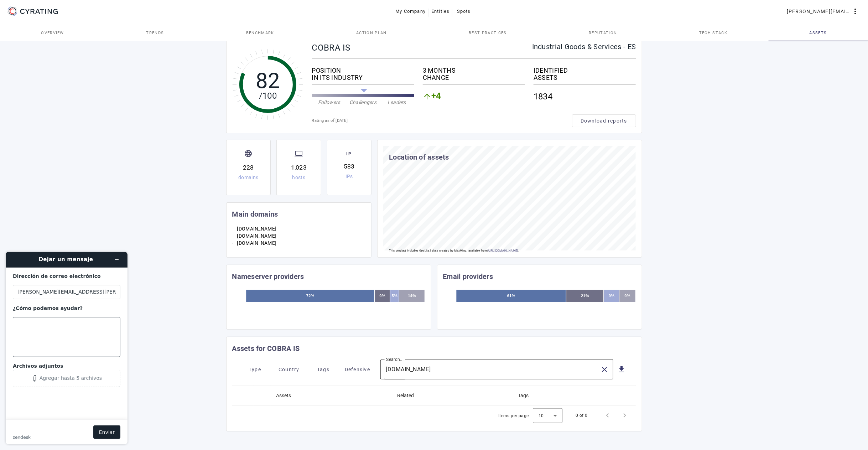 This screenshot has width=868, height=450. I want to click on span: Best practices, so click(488, 33).